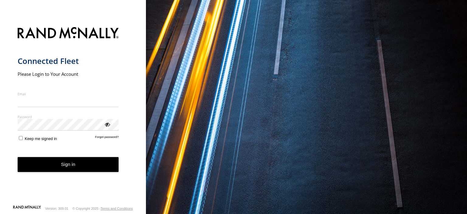 Image resolution: width=467 pixels, height=214 pixels. I want to click on h1: Connected Fleet, so click(68, 61).